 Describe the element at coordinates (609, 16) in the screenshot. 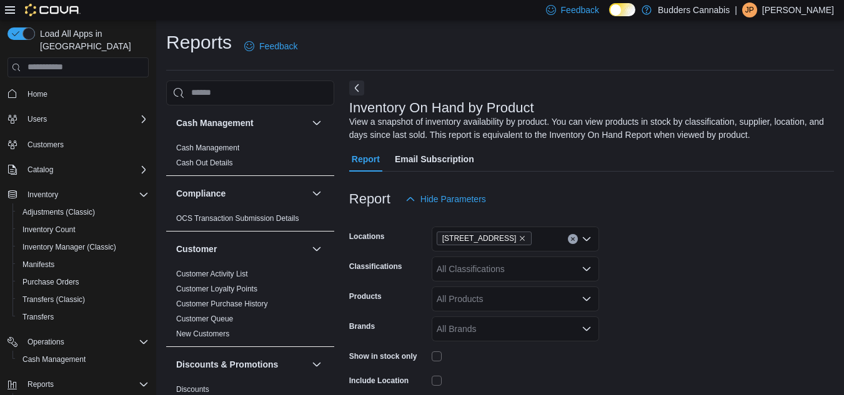

I see `span: Dark Mode` at that location.